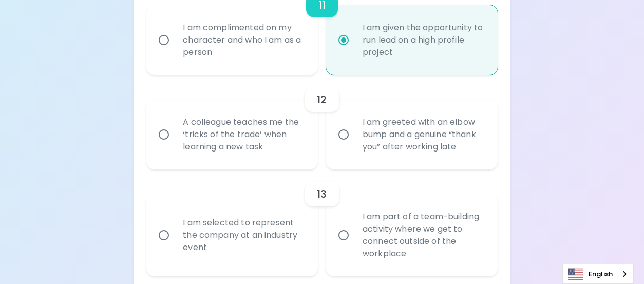 This screenshot has height=284, width=644. I want to click on div: A colleague teaches me the ‘tricks of the trade’ when learning a new task, so click(243, 135).